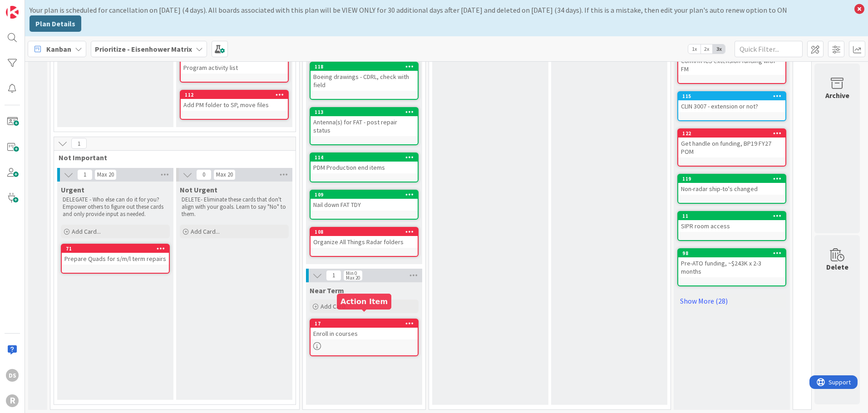 The height and width of the screenshot is (413, 868). Describe the element at coordinates (13, 400) in the screenshot. I see `div: R` at that location.